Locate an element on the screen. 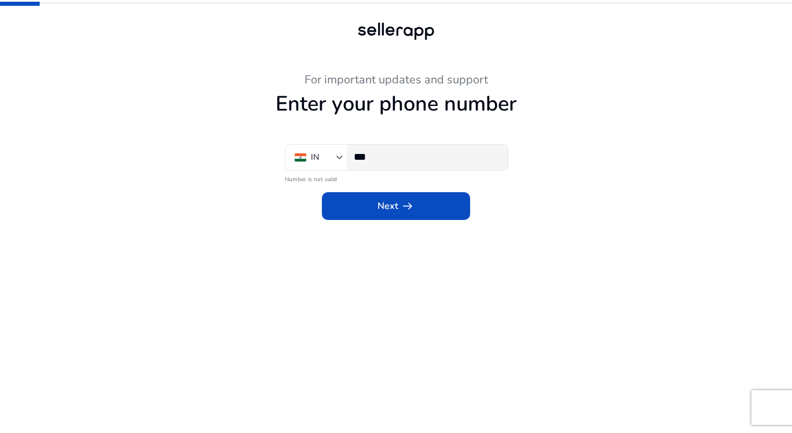 Image resolution: width=792 pixels, height=433 pixels. span: Next is located at coordinates (396, 206).